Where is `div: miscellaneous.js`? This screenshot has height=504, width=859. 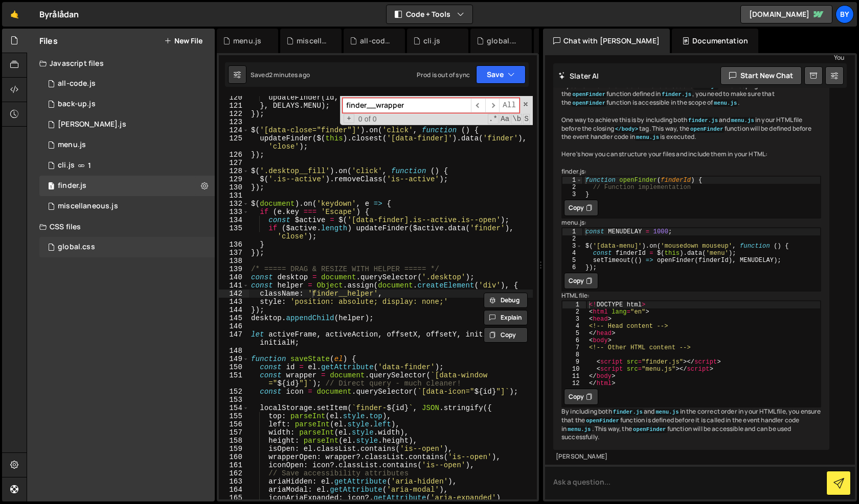
div: miscellaneous.js is located at coordinates (313, 41).